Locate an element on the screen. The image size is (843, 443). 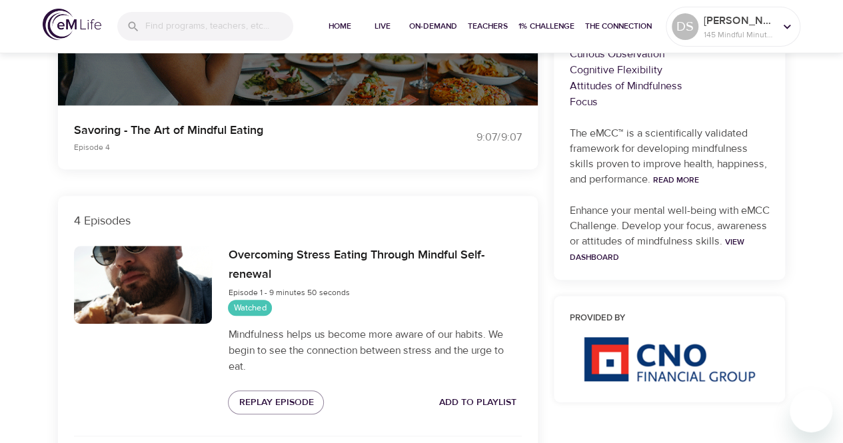
p: The eMCC™ is a scientifically validated framework for developing mindfulness skills proven to imp... is located at coordinates (670, 157).